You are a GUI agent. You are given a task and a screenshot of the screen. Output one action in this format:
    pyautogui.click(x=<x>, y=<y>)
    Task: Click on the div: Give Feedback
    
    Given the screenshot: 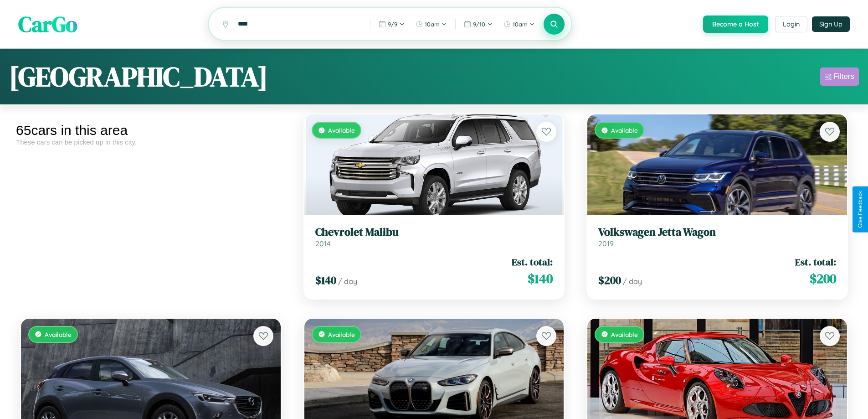 What is the action you would take?
    pyautogui.click(x=860, y=209)
    